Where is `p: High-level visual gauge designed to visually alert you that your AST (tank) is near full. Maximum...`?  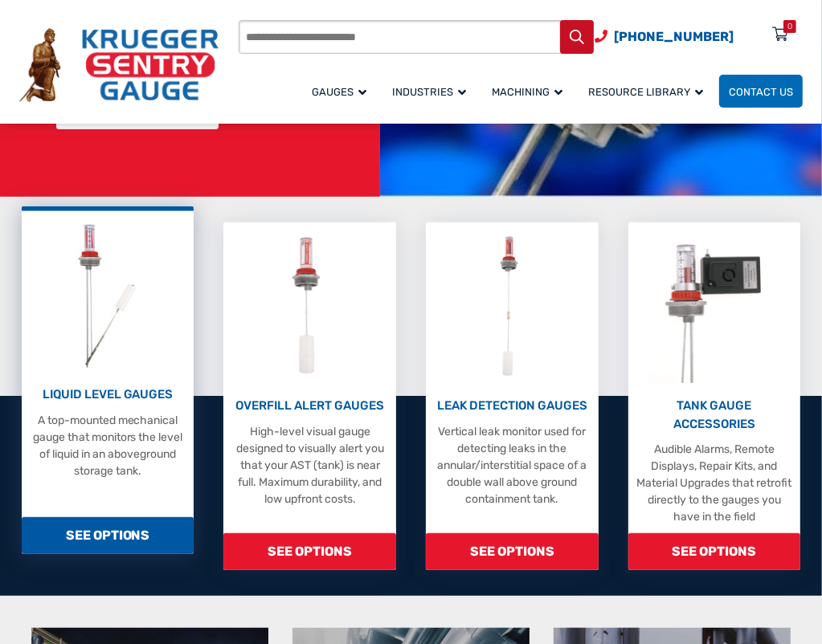
p: High-level visual gauge designed to visually alert you that your AST (tank) is near full. Maximum... is located at coordinates (310, 465).